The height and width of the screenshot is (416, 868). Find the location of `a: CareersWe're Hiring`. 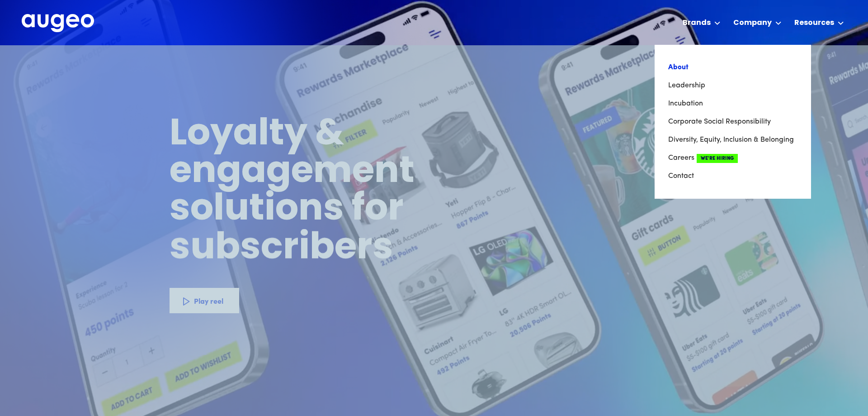

a: CareersWe're Hiring is located at coordinates (733, 158).